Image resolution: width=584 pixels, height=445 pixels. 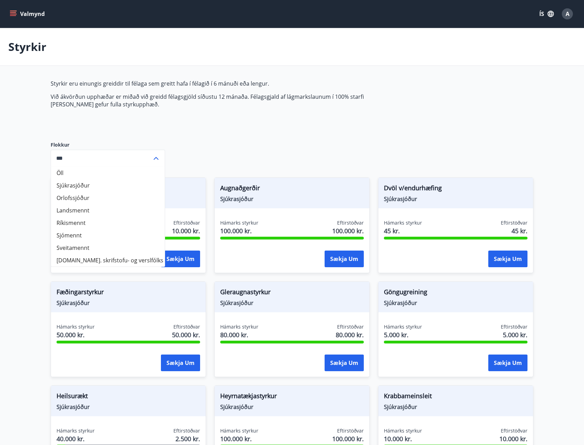 I want to click on li: Sveitamennt, so click(x=108, y=248).